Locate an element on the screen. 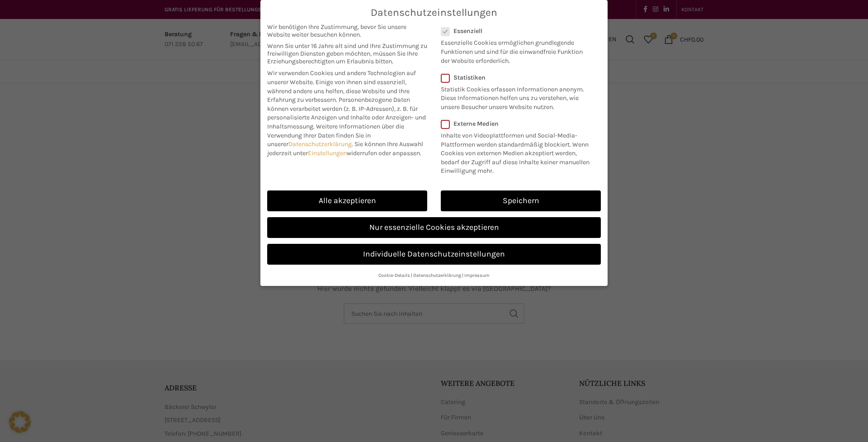 The image size is (868, 442). span: Wir verwenden Cookies und andere Technologien auf unserer Website. Einige von ihnen sind essenzie... is located at coordinates (341, 86).